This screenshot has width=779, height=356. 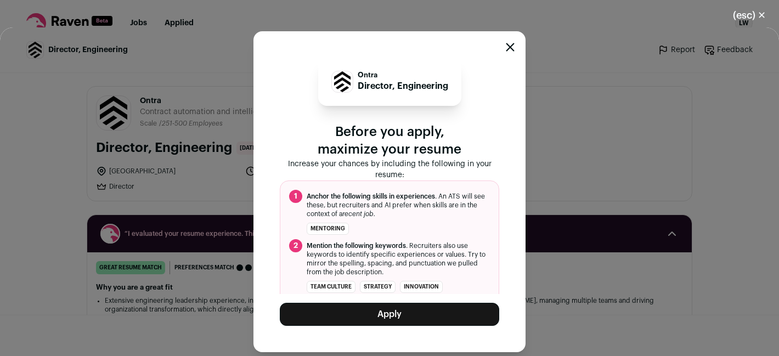 What do you see at coordinates (398, 205) in the screenshot?
I see `span: . An ATS will see these, but recruiters and AI prefer when skills are in the context of a` at bounding box center [398, 205].